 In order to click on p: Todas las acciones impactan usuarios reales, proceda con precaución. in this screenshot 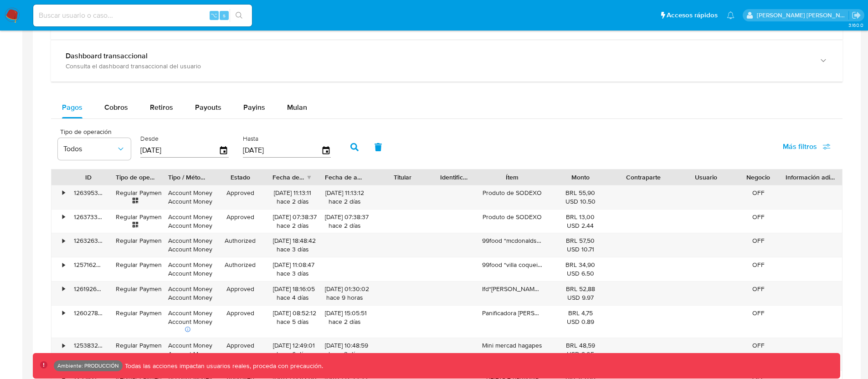, I will do `click(223, 366)`.